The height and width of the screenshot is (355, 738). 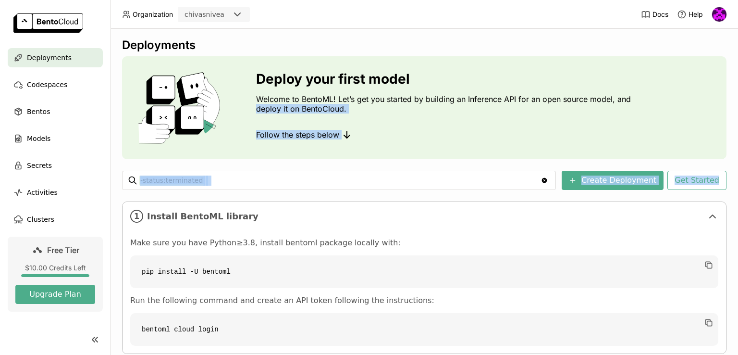 What do you see at coordinates (55, 58) in the screenshot?
I see `a: Deployments` at bounding box center [55, 58].